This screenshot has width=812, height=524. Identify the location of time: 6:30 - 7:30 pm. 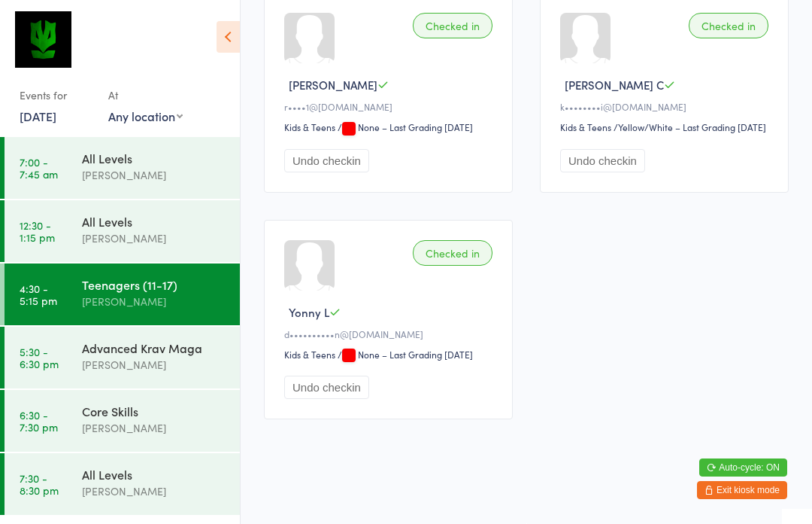
(38, 421).